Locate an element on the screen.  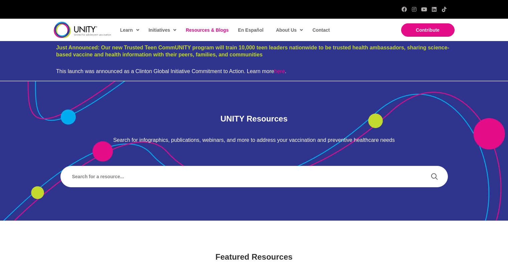
a: Instagram is located at coordinates (414, 9).